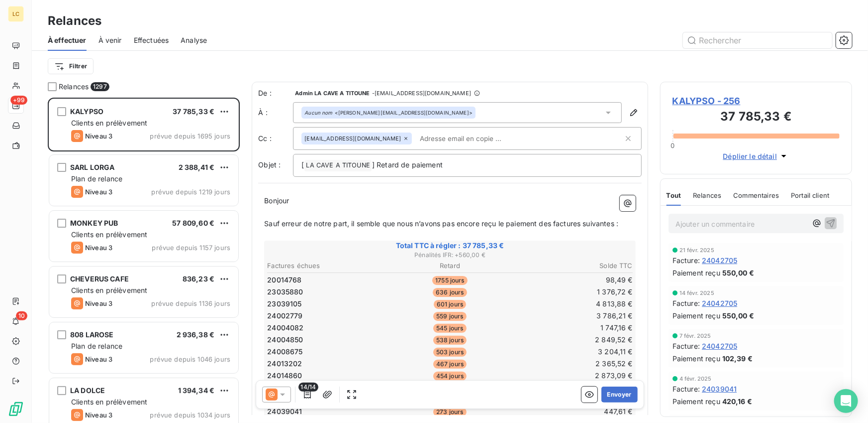 This screenshot has width=868, height=423. I want to click on span: 24008675, so click(285, 352).